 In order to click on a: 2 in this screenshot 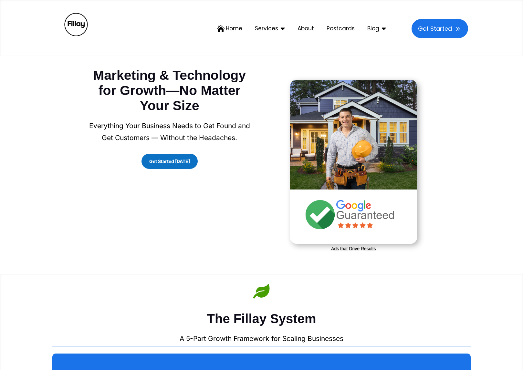, I will do `click(353, 252)`.